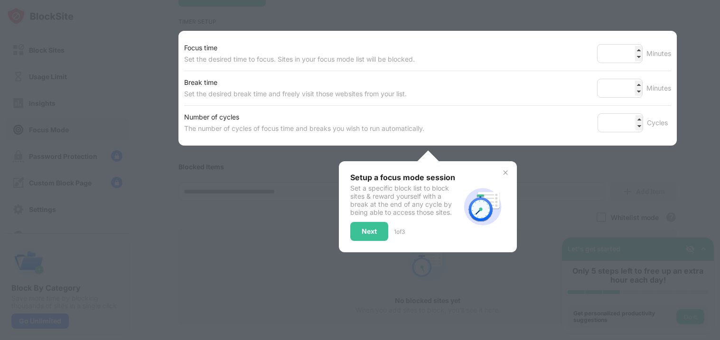  Describe the element at coordinates (506, 173) in the screenshot. I see `img: x-button.svg` at that location.